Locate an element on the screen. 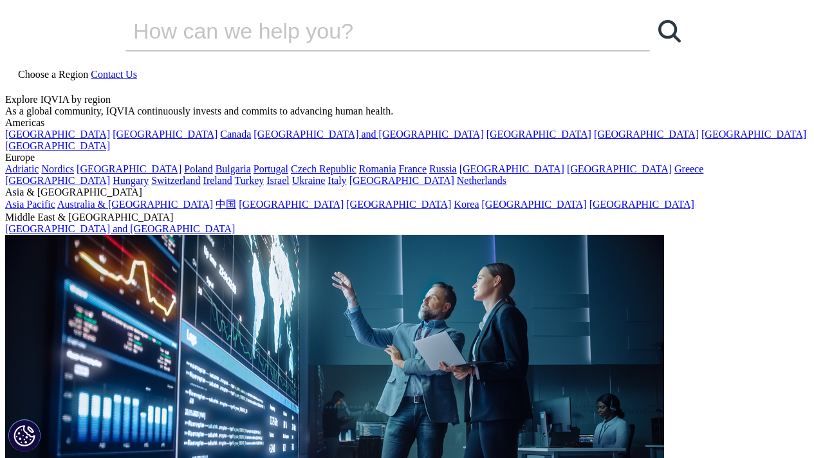  a: Contact Us is located at coordinates (114, 74).